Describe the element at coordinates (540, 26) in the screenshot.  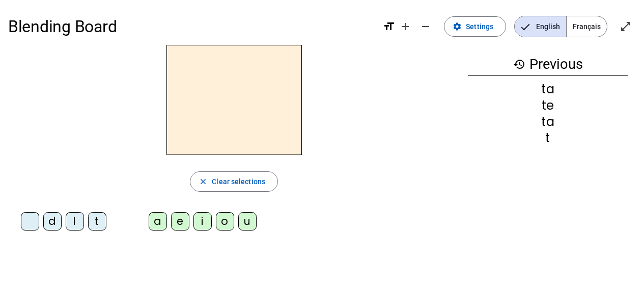
I see `span: English` at that location.